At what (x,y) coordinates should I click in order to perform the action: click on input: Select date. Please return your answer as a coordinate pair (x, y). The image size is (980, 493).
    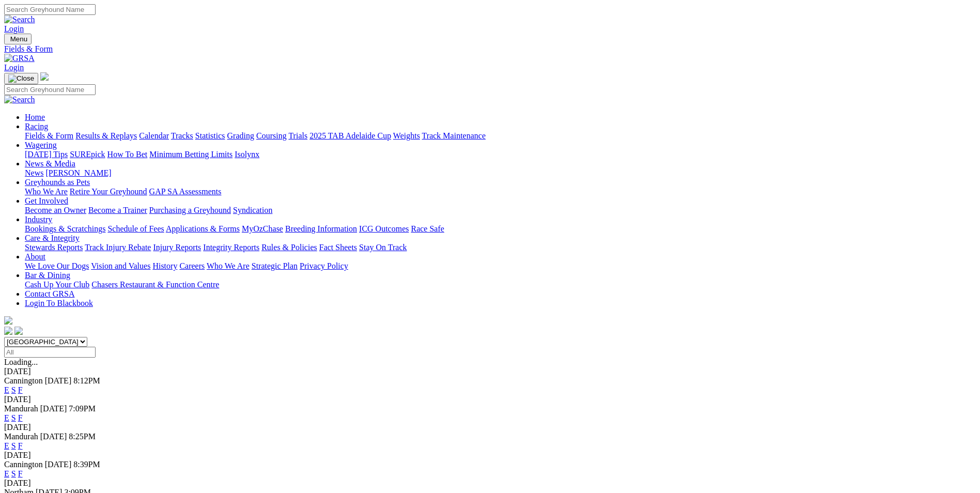
    Looking at the image, I should click on (50, 352).